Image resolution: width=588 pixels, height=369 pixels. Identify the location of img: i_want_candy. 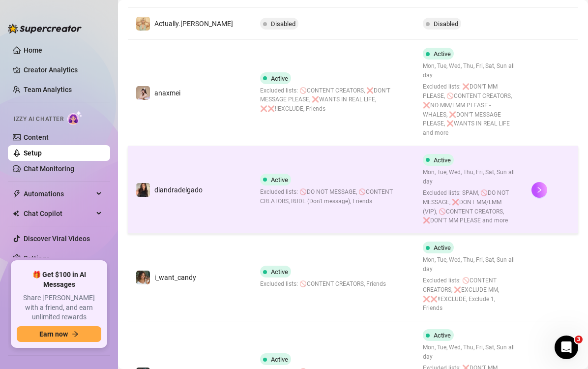
(143, 277).